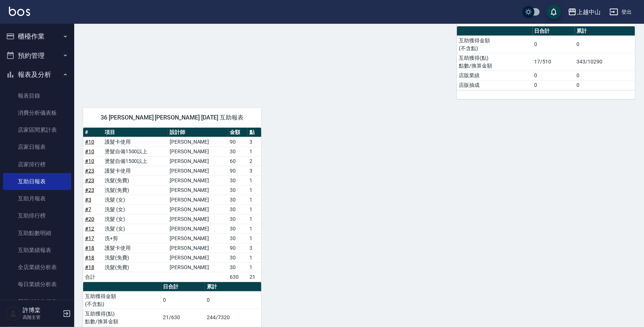  I want to click on td: 合計, so click(93, 277).